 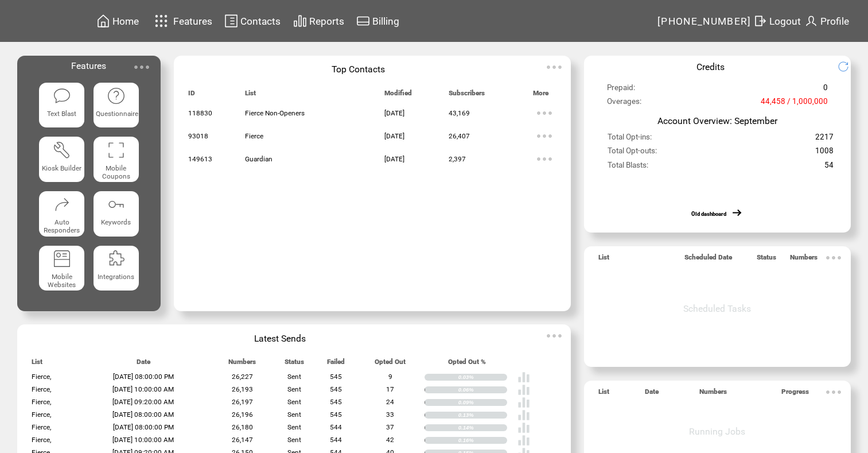 I want to click on span: 93018, so click(x=198, y=136).